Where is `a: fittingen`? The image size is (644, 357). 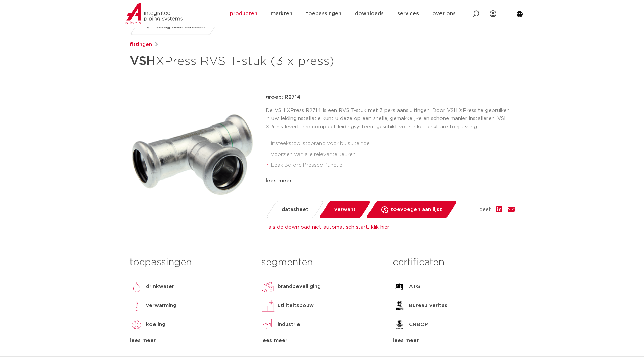
a: fittingen is located at coordinates (141, 45).